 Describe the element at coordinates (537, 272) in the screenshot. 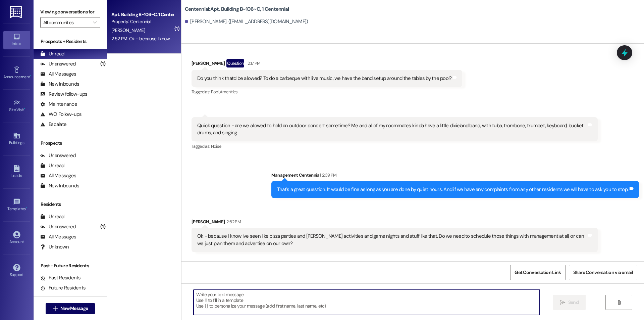

I see `span: Get Conversation Link` at that location.